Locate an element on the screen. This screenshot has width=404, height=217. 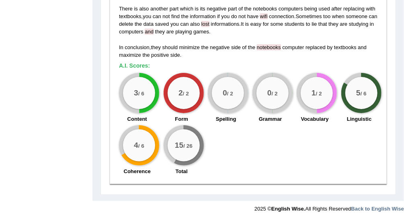
label: Total is located at coordinates (182, 171).